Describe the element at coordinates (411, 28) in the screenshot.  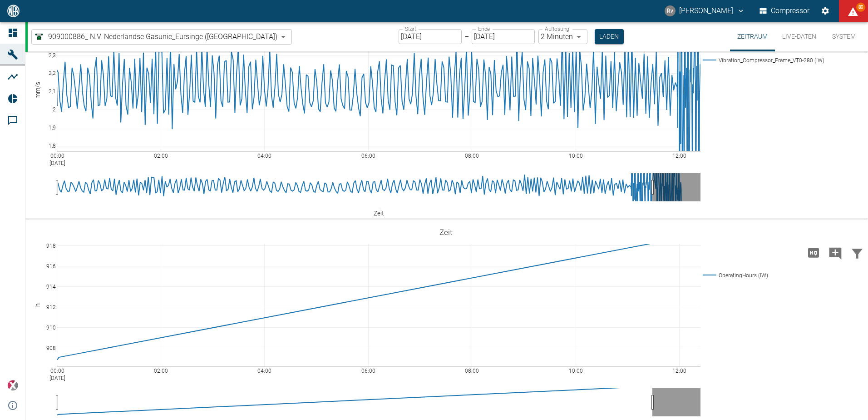
I see `label: Start` at that location.